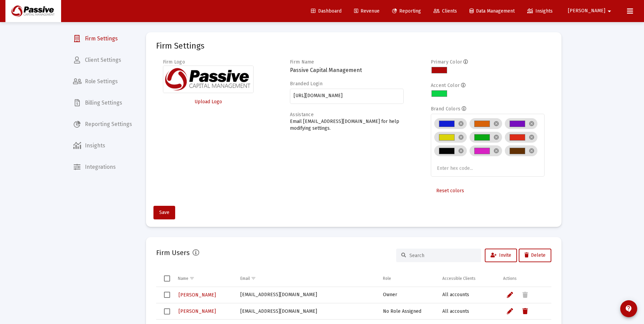  What do you see at coordinates (468, 278) in the screenshot?
I see `td: Column Accessible Clients` at bounding box center [468, 278].